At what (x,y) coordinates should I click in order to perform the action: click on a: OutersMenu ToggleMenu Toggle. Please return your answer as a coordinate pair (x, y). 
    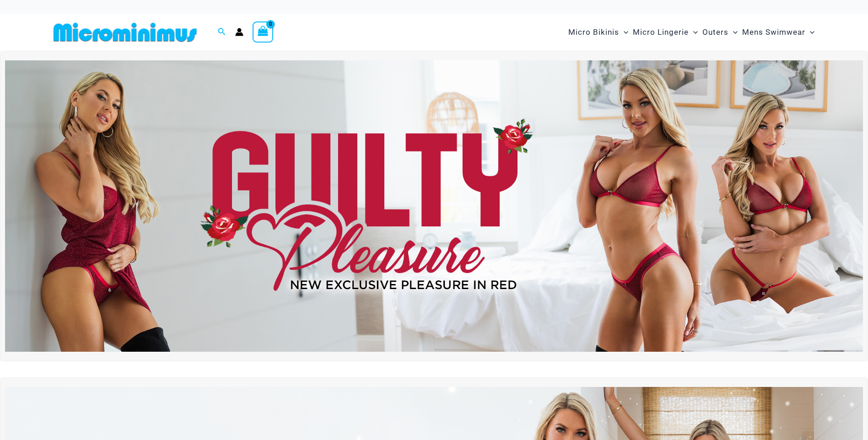
    Looking at the image, I should click on (719, 32).